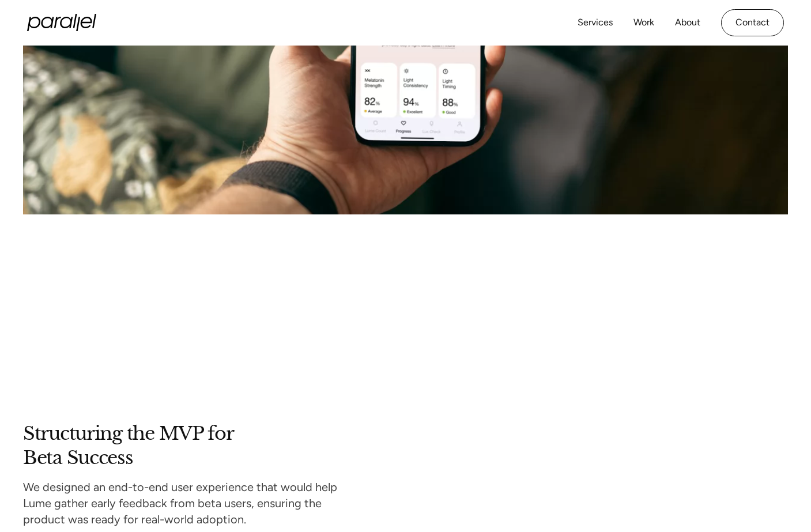  I want to click on h2: Structuring the MVP for Beta Success, so click(175, 445).